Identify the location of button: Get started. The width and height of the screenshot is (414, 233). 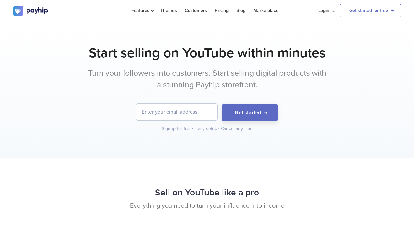
(250, 113).